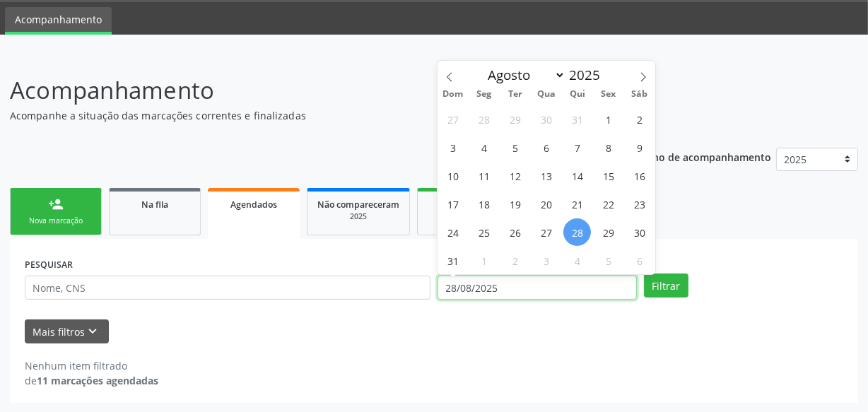 This screenshot has width=868, height=412. What do you see at coordinates (453, 118) in the screenshot?
I see `span: Julho 27, 2025` at bounding box center [453, 118].